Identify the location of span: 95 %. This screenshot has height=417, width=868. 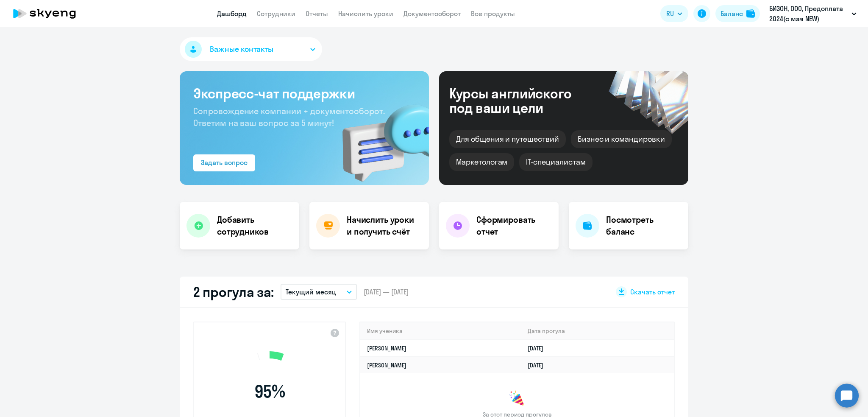
(270, 391).